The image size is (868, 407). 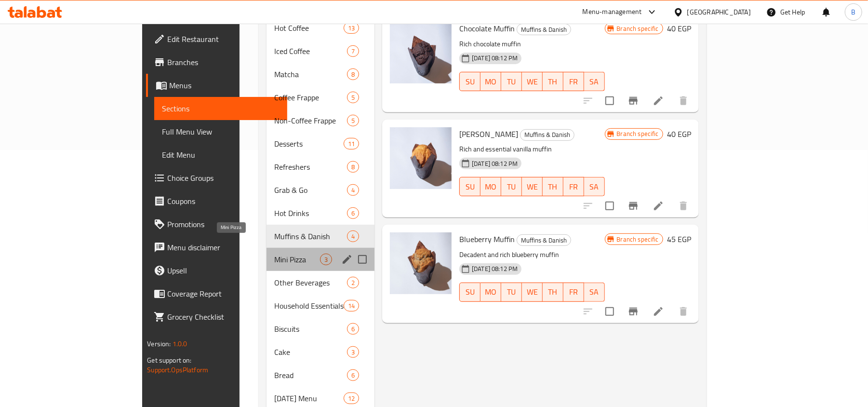 I want to click on span: TH, so click(x=553, y=82).